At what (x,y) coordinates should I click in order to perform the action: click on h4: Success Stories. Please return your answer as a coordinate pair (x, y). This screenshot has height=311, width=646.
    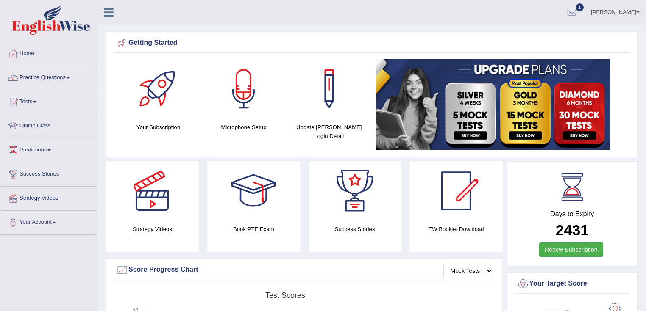
    Looking at the image, I should click on (355, 229).